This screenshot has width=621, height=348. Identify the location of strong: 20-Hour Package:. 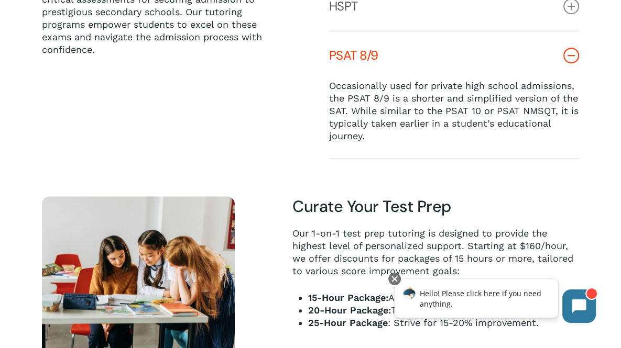
(349, 310).